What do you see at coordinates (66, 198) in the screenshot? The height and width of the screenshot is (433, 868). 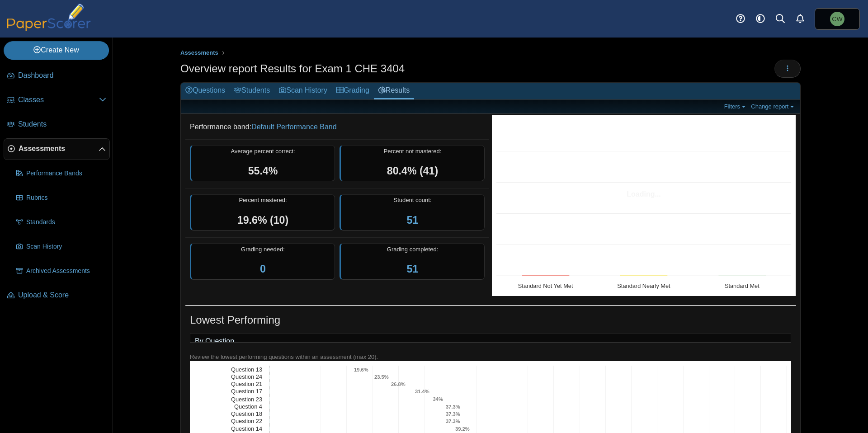 I see `span: Rubrics` at bounding box center [66, 198].